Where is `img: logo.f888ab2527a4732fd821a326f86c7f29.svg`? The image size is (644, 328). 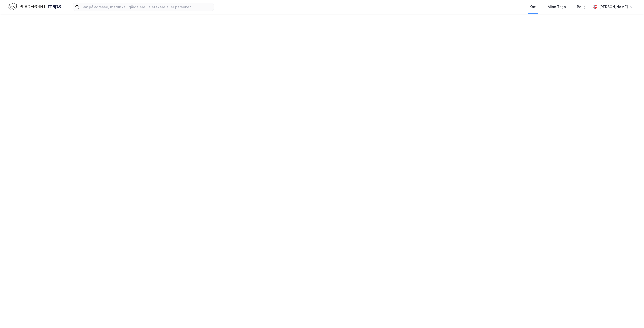 img: logo.f888ab2527a4732fd821a326f86c7f29.svg is located at coordinates (35, 6).